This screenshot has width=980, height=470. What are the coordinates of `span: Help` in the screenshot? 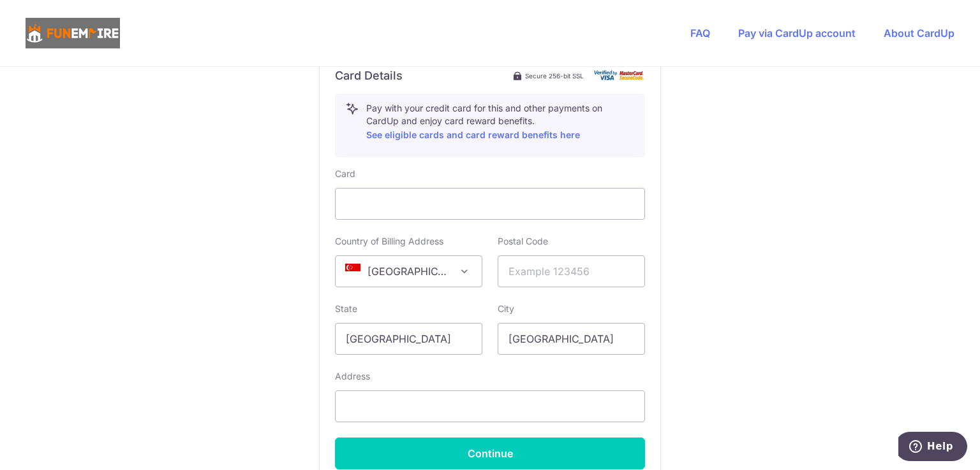 It's located at (42, 14).